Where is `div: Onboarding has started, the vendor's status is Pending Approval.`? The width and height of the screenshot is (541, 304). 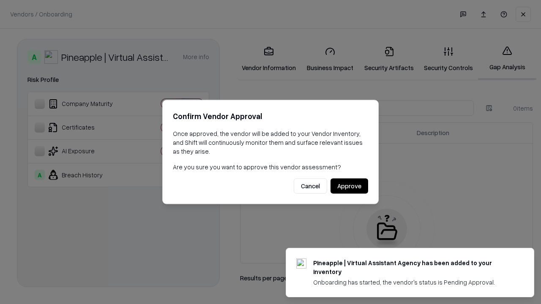
div: Onboarding has started, the vendor's status is Pending Approval. is located at coordinates (413, 282).